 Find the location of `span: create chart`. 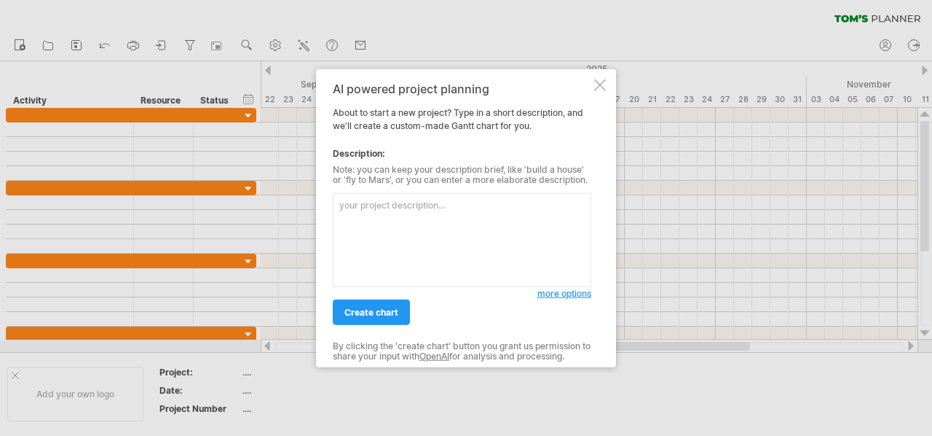

span: create chart is located at coordinates (372, 312).